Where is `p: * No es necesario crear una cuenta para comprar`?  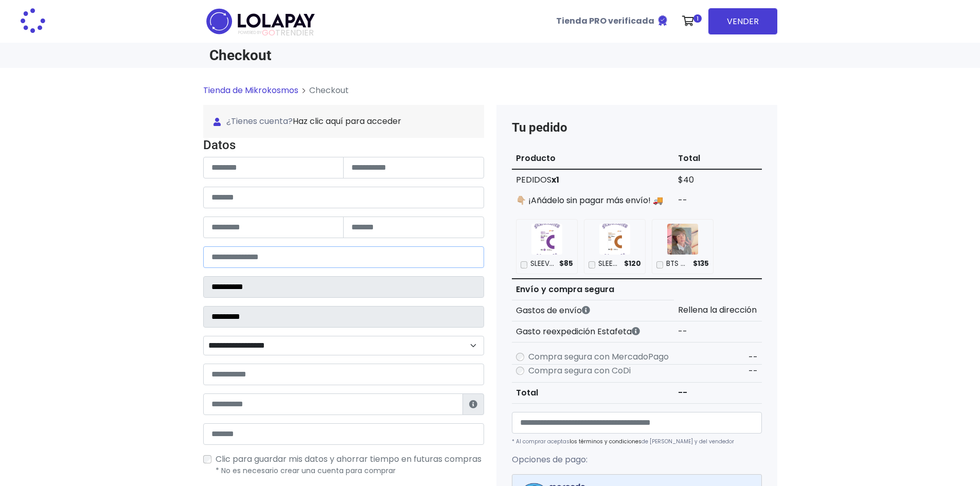 p: * No es necesario crear una cuenta para comprar is located at coordinates (350, 471).